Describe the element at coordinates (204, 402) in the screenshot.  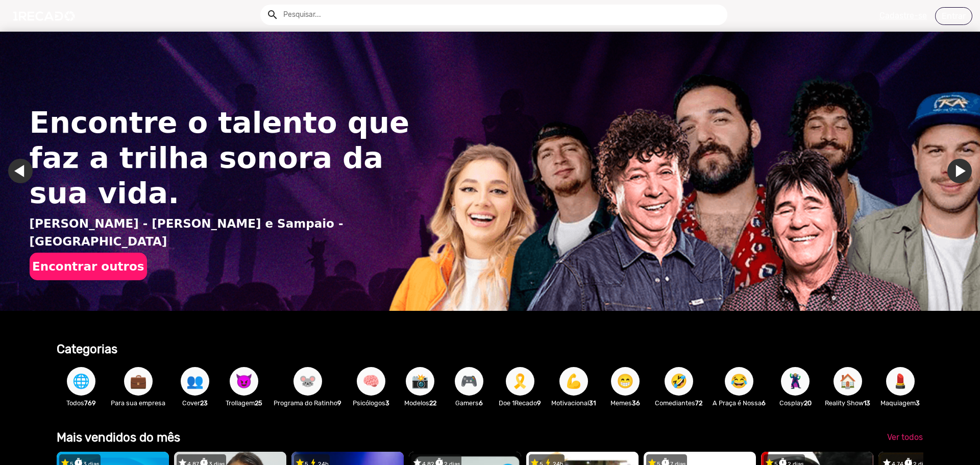
I see `b: 23` at that location.